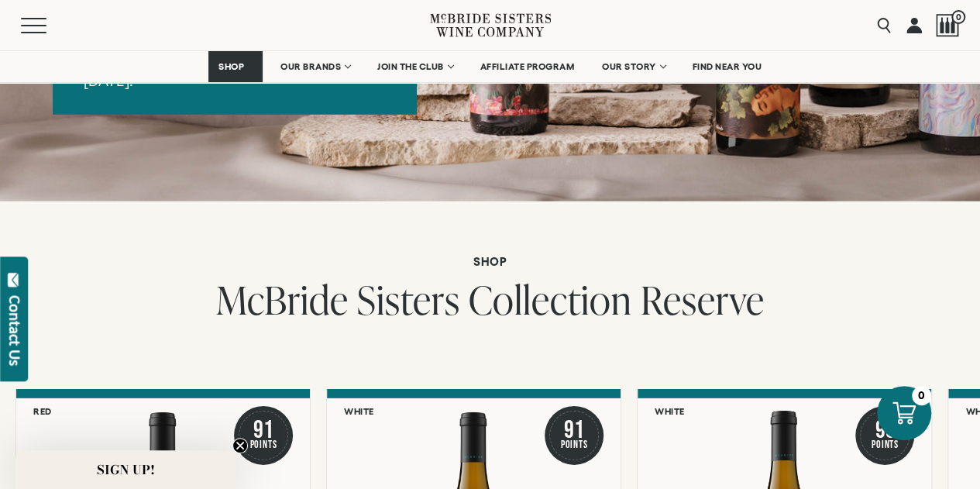 This screenshot has width=980, height=489. I want to click on a: JOIN THE CLUB, so click(414, 67).